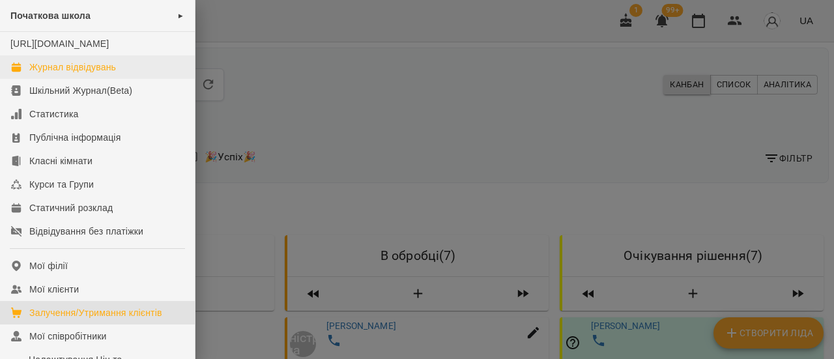 This screenshot has width=834, height=359. What do you see at coordinates (75, 138) in the screenshot?
I see `div: Публічна інформація` at bounding box center [75, 138].